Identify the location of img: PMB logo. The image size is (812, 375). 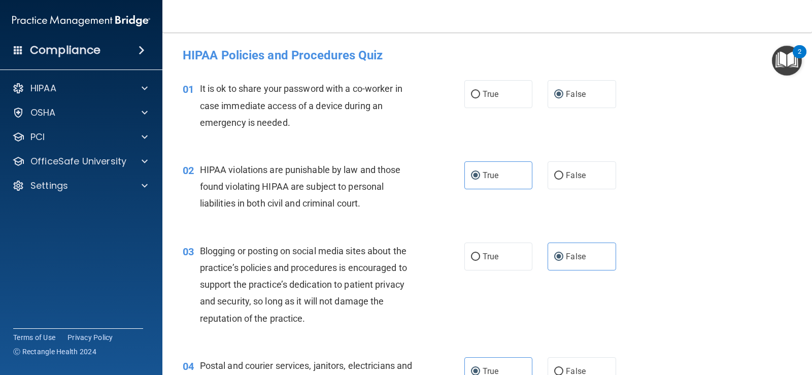
(81, 21).